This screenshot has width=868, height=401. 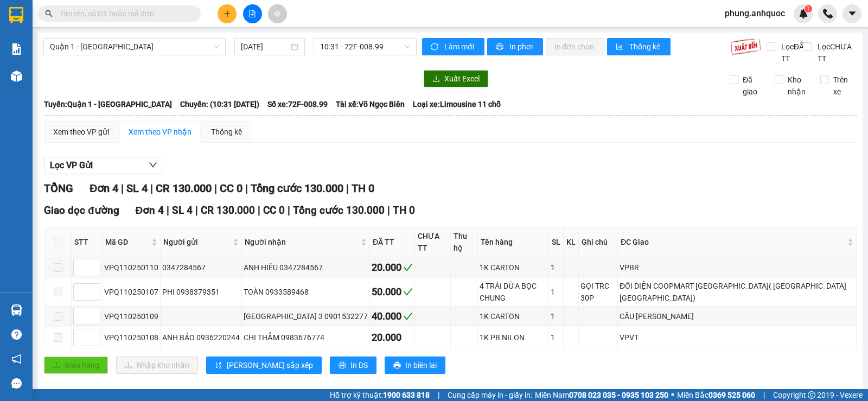 I want to click on div: VPVT, so click(x=737, y=337).